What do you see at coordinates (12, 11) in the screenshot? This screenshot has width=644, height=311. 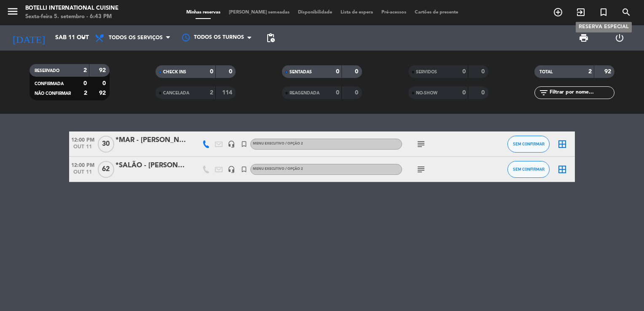 I see `i: menu` at bounding box center [12, 11].